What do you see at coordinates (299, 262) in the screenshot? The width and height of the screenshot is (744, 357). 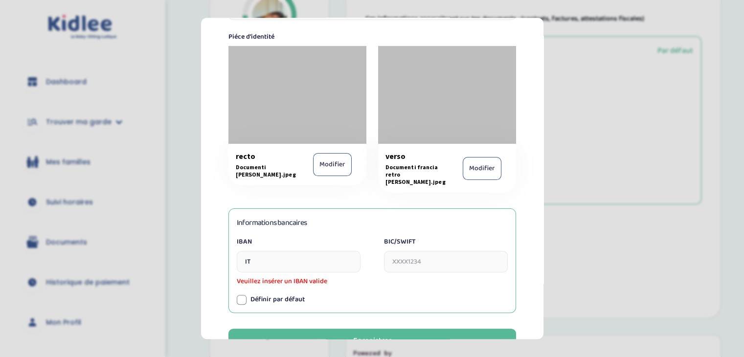 I see `input: FRXXXXXXXXXXXXXXXXXXXXXX123` at bounding box center [299, 262].